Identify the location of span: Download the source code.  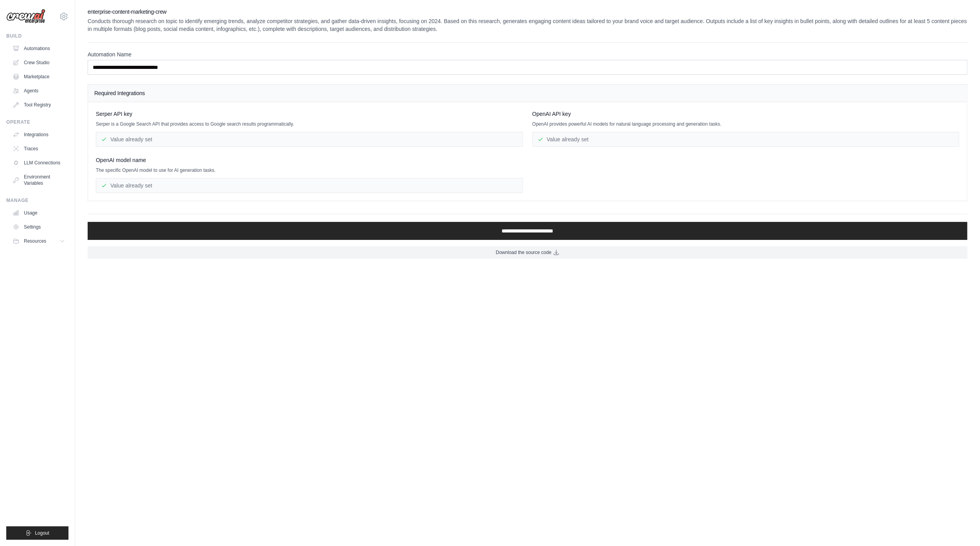
(524, 252).